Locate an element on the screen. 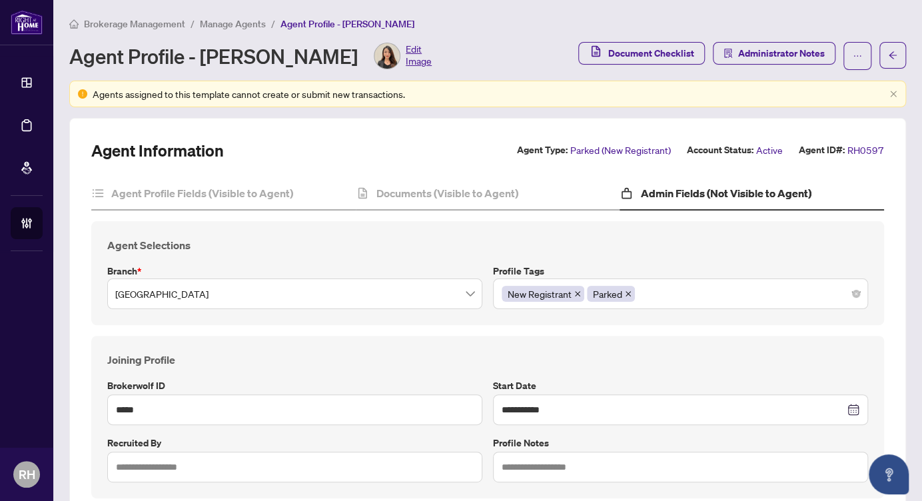  span: Manage Agents is located at coordinates (232, 24).